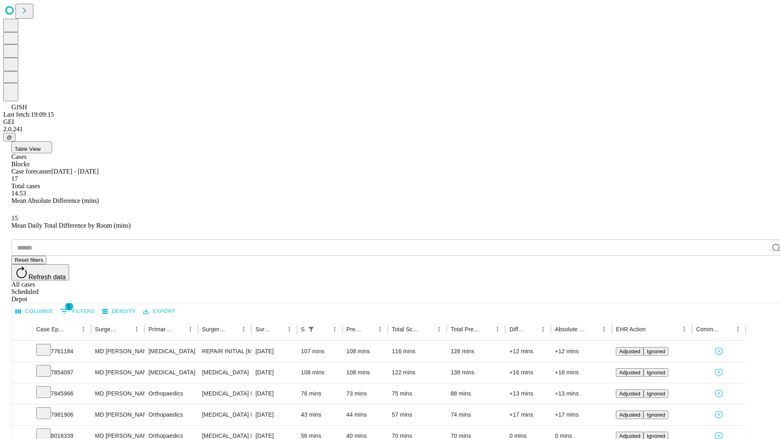 The image size is (781, 439). What do you see at coordinates (465, 329) in the screenshot?
I see `div: Total Predicted Duration` at bounding box center [465, 329].